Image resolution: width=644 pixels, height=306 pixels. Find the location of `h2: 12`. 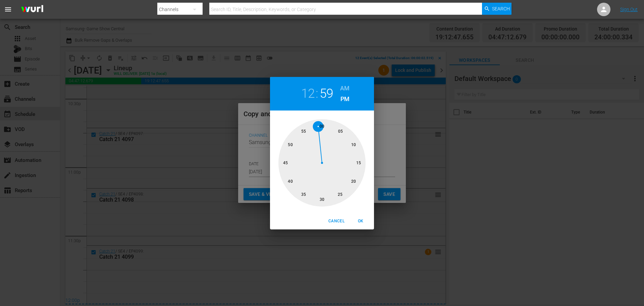

h2: 12 is located at coordinates (308, 94).